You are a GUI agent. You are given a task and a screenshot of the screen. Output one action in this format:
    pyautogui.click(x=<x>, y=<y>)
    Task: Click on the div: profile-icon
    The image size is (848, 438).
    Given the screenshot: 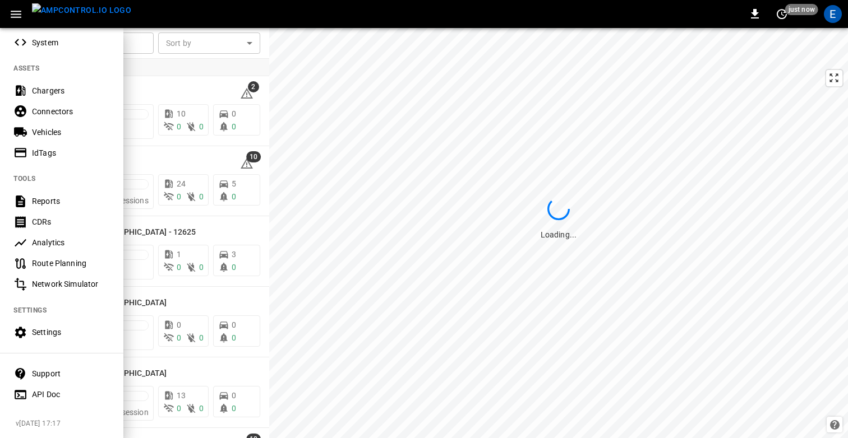 What is the action you would take?
    pyautogui.click(x=833, y=14)
    